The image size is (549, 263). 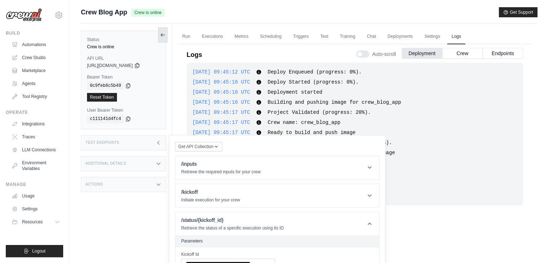 I want to click on span: Crew Blog App, so click(x=104, y=12).